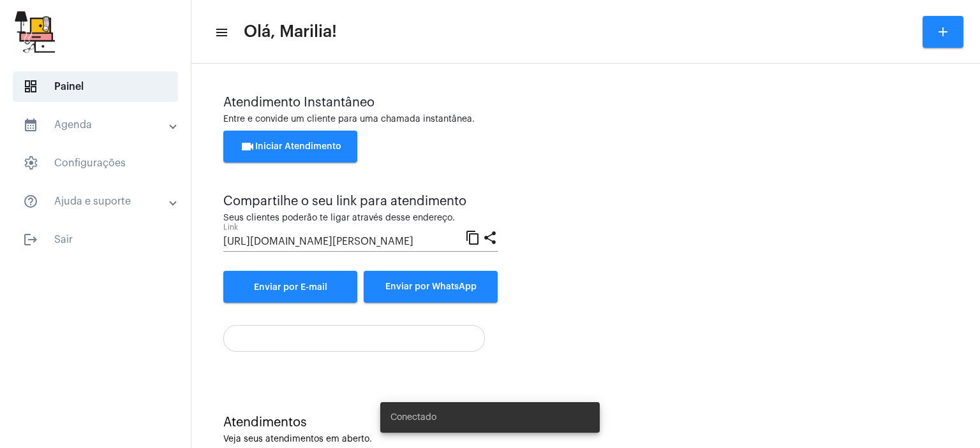 The width and height of the screenshot is (980, 448). What do you see at coordinates (586, 119) in the screenshot?
I see `div: Entre e convide um cliente para uma chamada instantânea.` at bounding box center [586, 119].